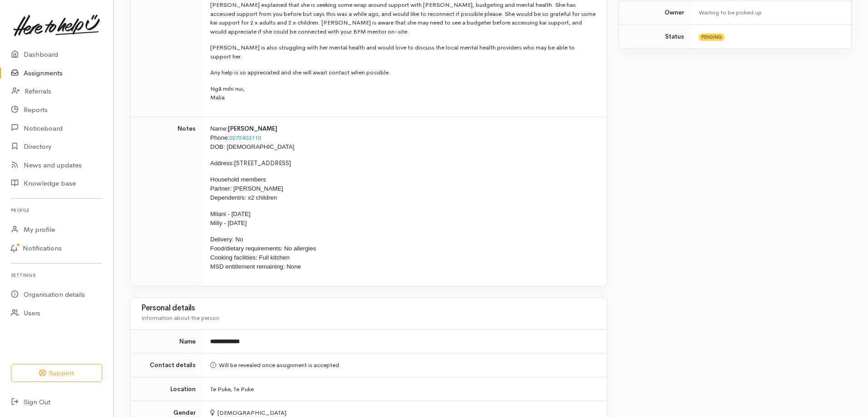  What do you see at coordinates (56, 210) in the screenshot?
I see `h6: Profile` at bounding box center [56, 210].